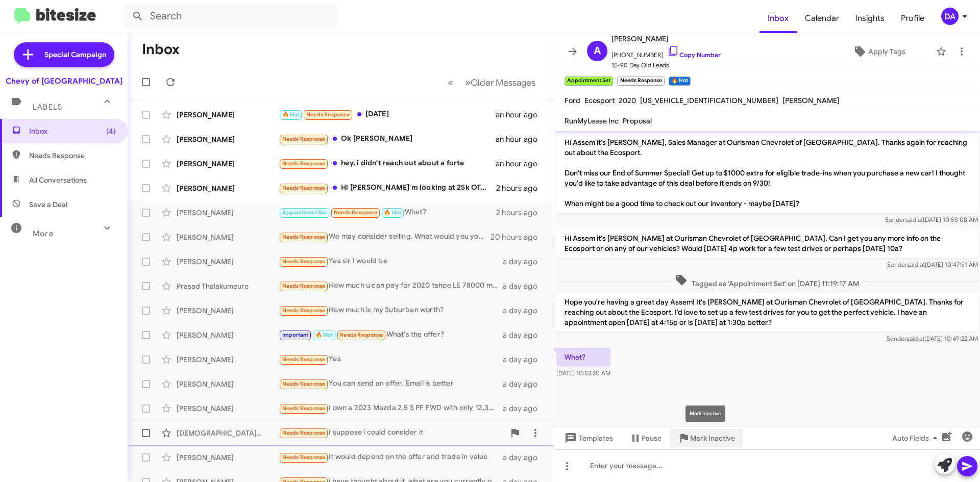 Image resolution: width=980 pixels, height=482 pixels. What do you see at coordinates (713, 438) in the screenshot?
I see `span: Mark Inactive` at bounding box center [713, 438].